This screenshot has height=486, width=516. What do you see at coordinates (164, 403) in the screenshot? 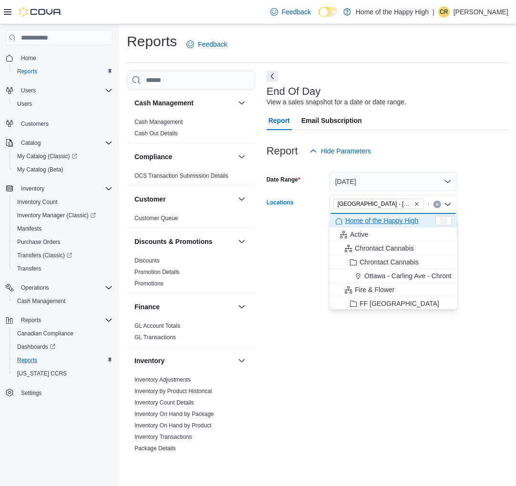
I see `a: Inventory Count Details` at bounding box center [164, 403].